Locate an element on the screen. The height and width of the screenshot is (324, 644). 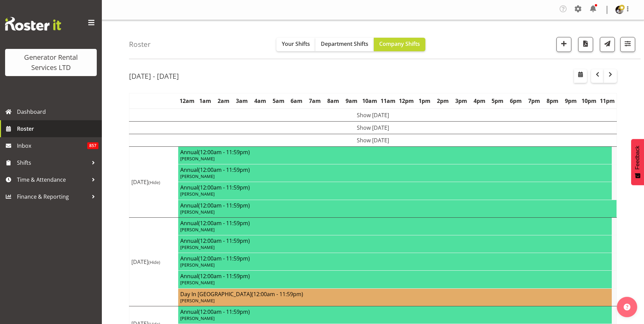
span: Department Shifts is located at coordinates (344, 44).